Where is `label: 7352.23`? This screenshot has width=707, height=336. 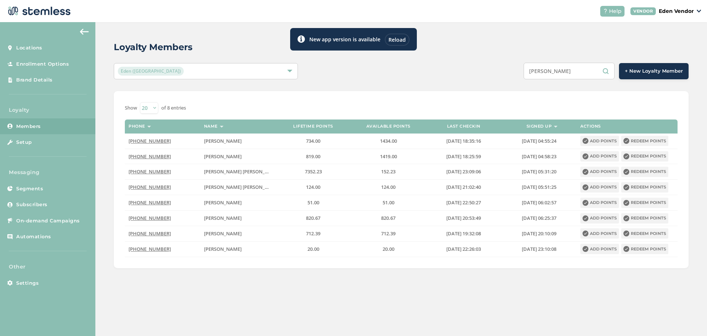
label: 7352.23 is located at coordinates (313, 171).